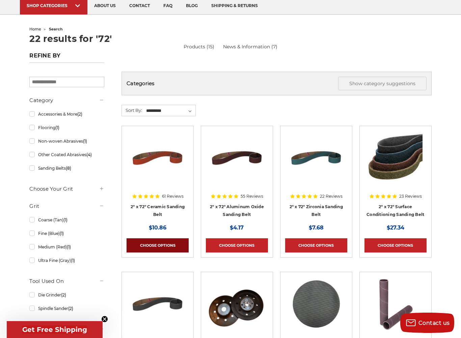 Image resolution: width=461 pixels, height=338 pixels. I want to click on a: Products (15), so click(199, 47).